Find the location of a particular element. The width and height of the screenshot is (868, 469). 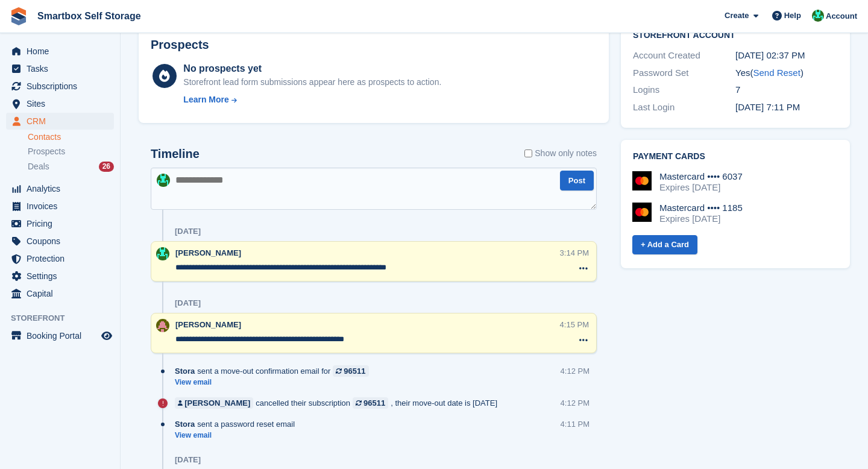

span: Account is located at coordinates (842, 16).